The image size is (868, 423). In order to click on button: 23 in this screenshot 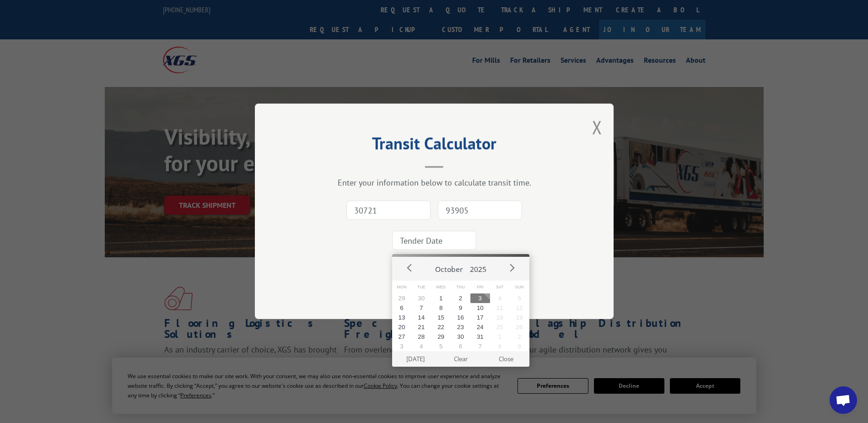, I will do `click(460, 327)`.